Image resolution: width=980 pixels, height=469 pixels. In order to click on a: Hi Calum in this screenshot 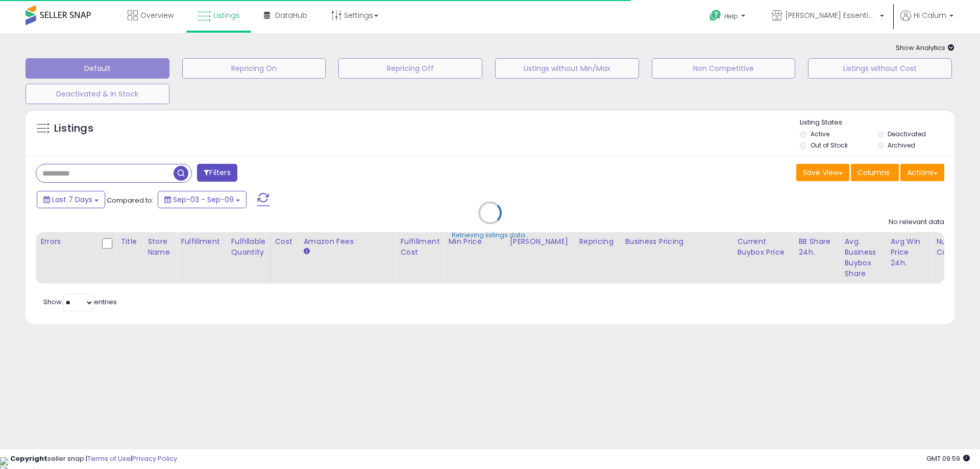, I will do `click(927, 22)`.